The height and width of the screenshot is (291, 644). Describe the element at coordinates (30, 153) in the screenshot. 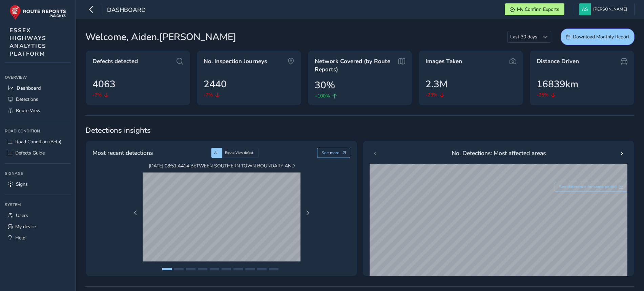

I see `span: Defects Guide` at that location.